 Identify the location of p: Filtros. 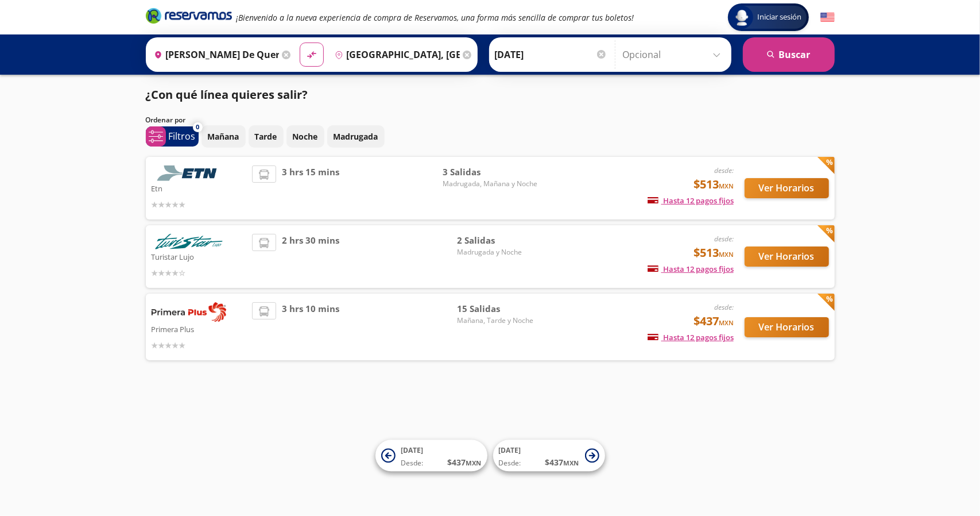
(182, 136).